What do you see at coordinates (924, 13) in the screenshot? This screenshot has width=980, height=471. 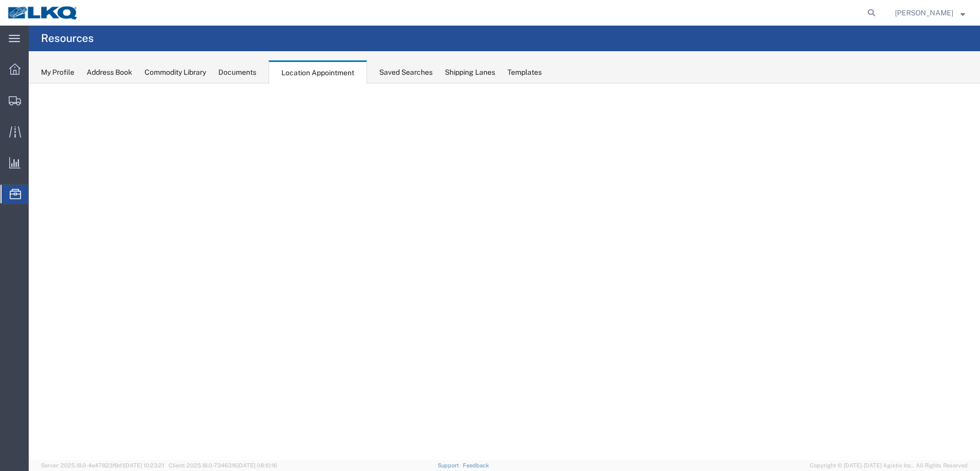 I see `span: Ryan Gledhill` at bounding box center [924, 13].